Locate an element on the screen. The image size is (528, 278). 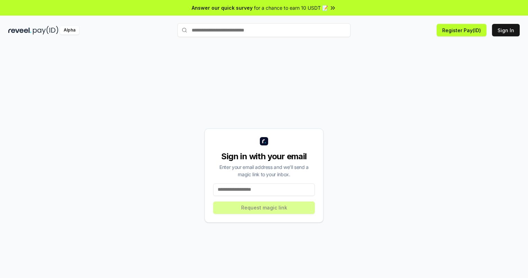
span: for a chance to earn 10 USDT 📝 is located at coordinates (291, 8).